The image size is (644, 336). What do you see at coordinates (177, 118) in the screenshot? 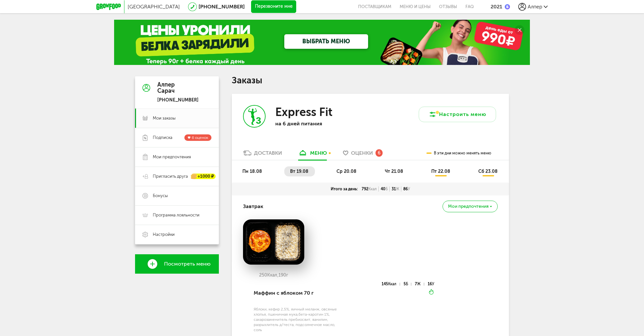
I see `a: Мои заказы` at bounding box center [177, 118].